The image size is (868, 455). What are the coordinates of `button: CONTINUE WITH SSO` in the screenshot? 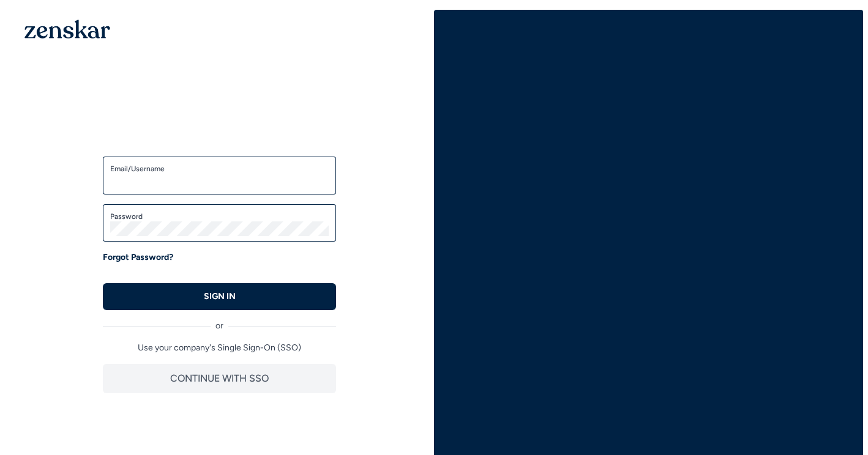 It's located at (219, 378).